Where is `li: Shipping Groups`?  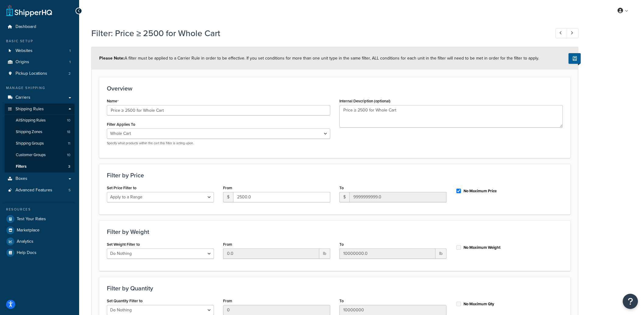
li: Shipping Groups is located at coordinates (40, 143).